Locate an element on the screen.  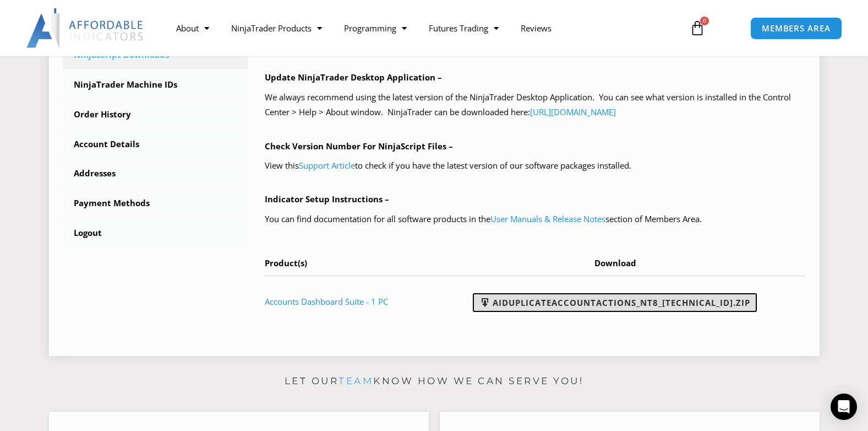
a: Account Details is located at coordinates (156, 145).